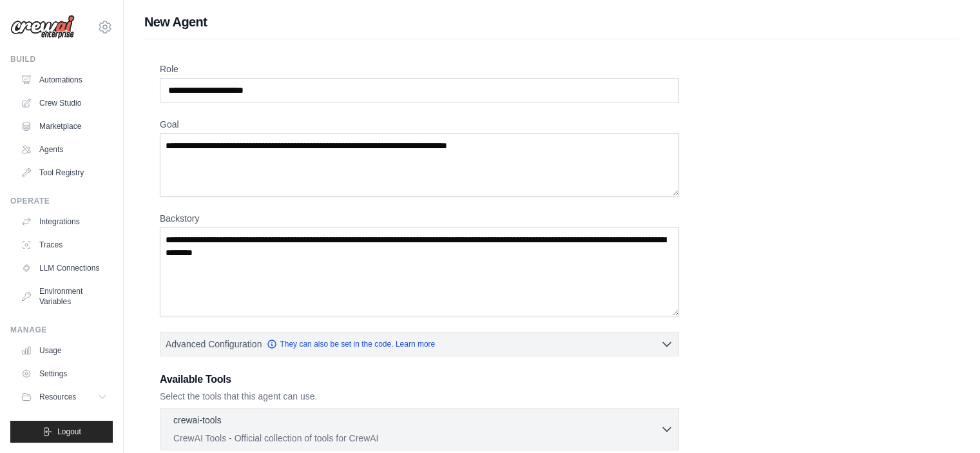 The height and width of the screenshot is (453, 980). What do you see at coordinates (420, 69) in the screenshot?
I see `label: Role` at bounding box center [420, 69].